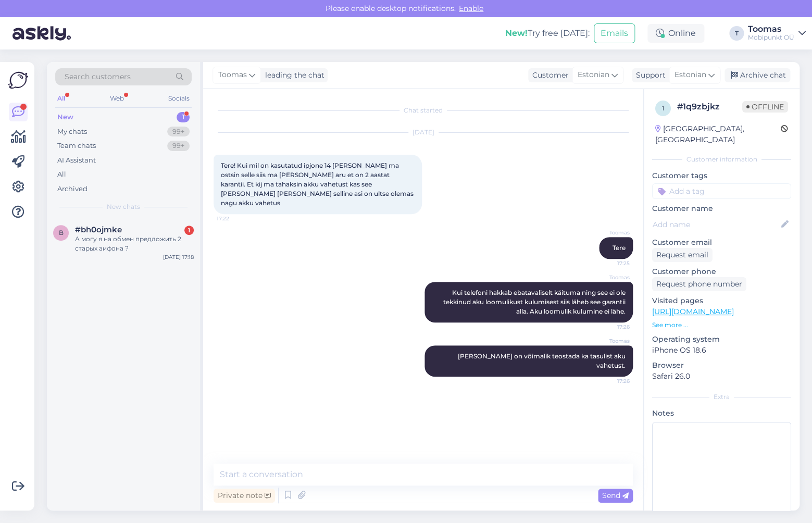 This screenshot has width=812, height=523. I want to click on span: 17:22, so click(236, 218).